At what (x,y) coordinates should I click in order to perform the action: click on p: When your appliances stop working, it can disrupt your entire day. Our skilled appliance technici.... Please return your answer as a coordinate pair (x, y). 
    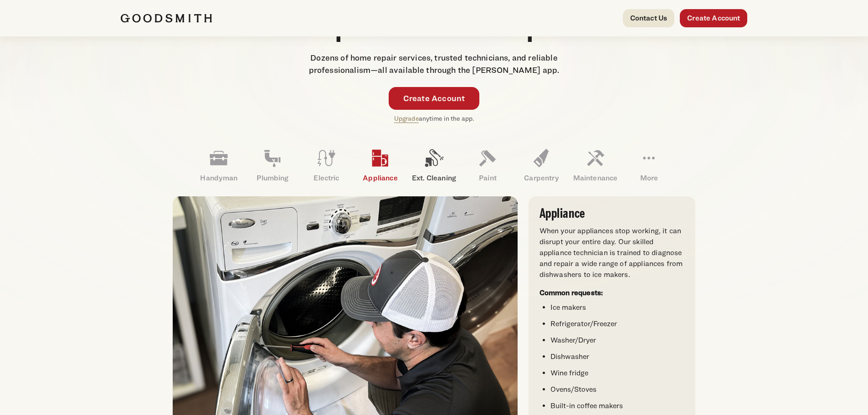
    Looking at the image, I should click on (612, 253).